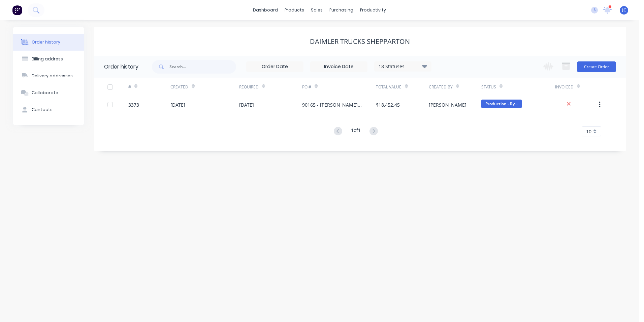  What do you see at coordinates (373, 10) in the screenshot?
I see `div: productivity` at bounding box center [373, 10].